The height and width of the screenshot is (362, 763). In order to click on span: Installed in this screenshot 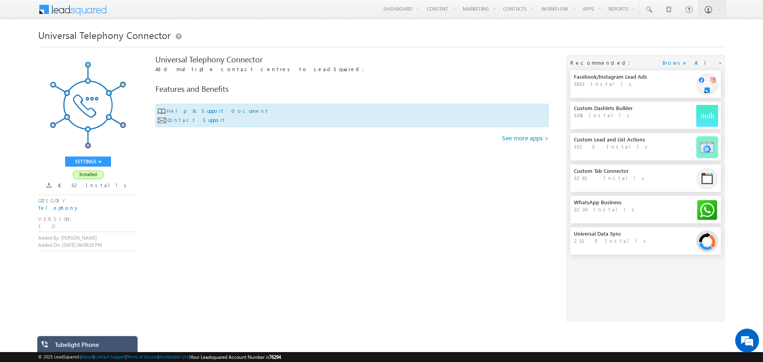, I will do `click(88, 175)`.